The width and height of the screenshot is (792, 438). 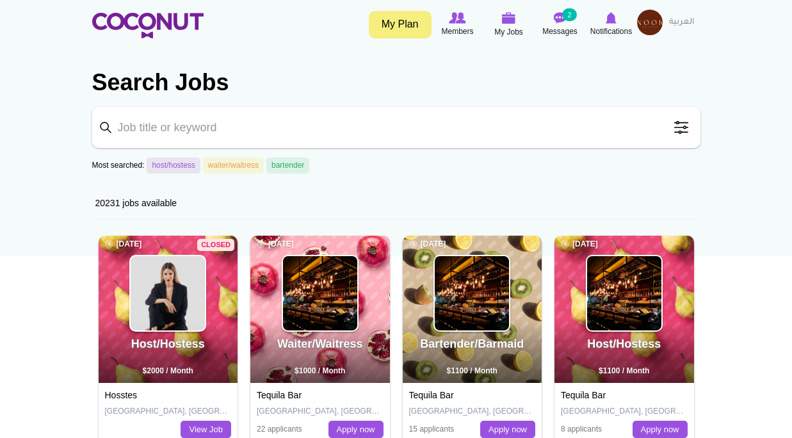 I want to click on a: العربية, so click(x=681, y=22).